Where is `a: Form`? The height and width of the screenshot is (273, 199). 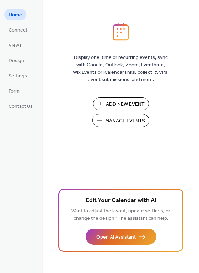
a: Form is located at coordinates (14, 90).